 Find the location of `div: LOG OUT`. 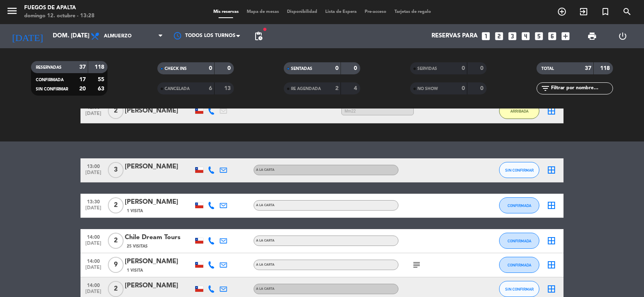

div: LOG OUT is located at coordinates (623, 36).